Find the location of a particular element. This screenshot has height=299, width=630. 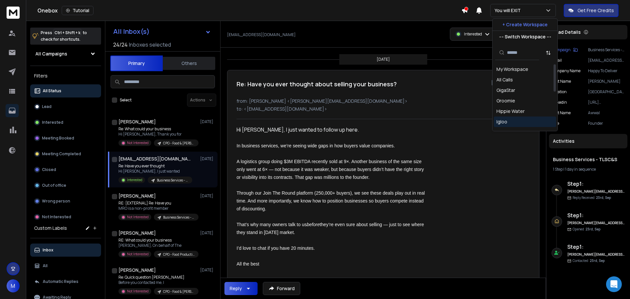

button: Out of office is located at coordinates (66, 185).